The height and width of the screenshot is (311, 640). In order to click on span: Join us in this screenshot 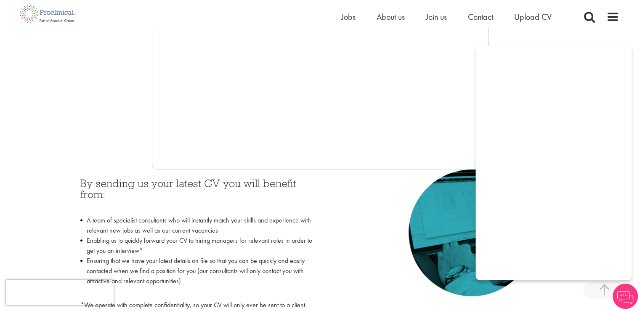, I will do `click(437, 17)`.